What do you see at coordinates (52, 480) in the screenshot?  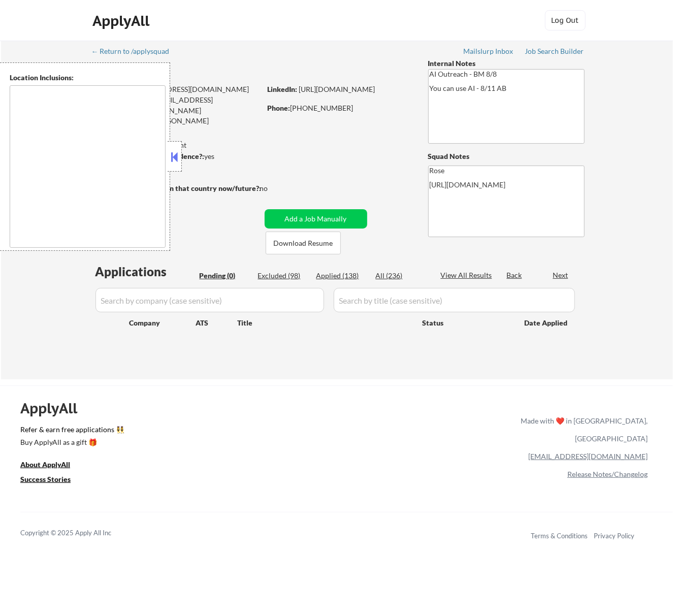 I see `a: Success Stories` at bounding box center [52, 480].